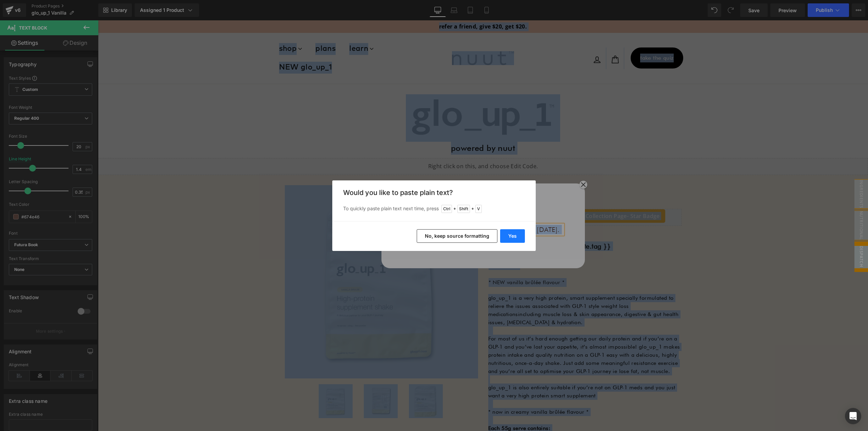 This screenshot has width=868, height=431. I want to click on p: To quickly paste plain text next time, press, so click(434, 209).